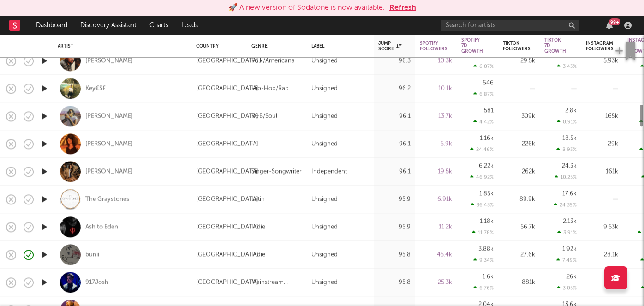 The height and width of the screenshot is (306, 644). Describe the element at coordinates (569, 166) in the screenshot. I see `div: 24.3k` at that location.